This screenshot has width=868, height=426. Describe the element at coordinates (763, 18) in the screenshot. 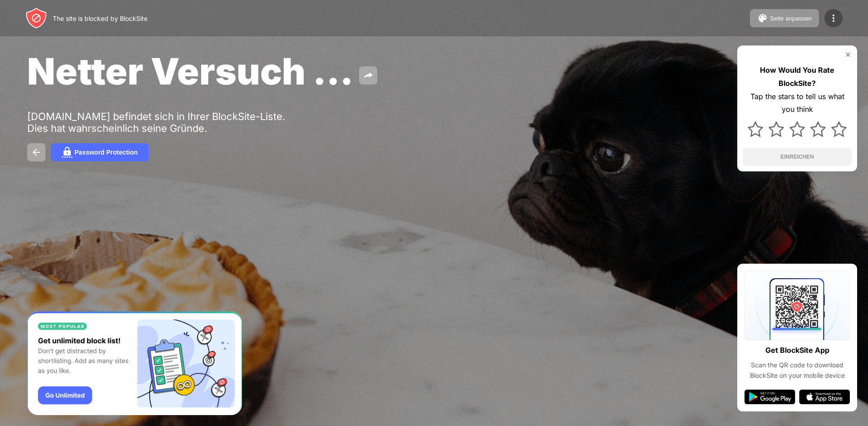

I see `img: pallet.svg` at that location.